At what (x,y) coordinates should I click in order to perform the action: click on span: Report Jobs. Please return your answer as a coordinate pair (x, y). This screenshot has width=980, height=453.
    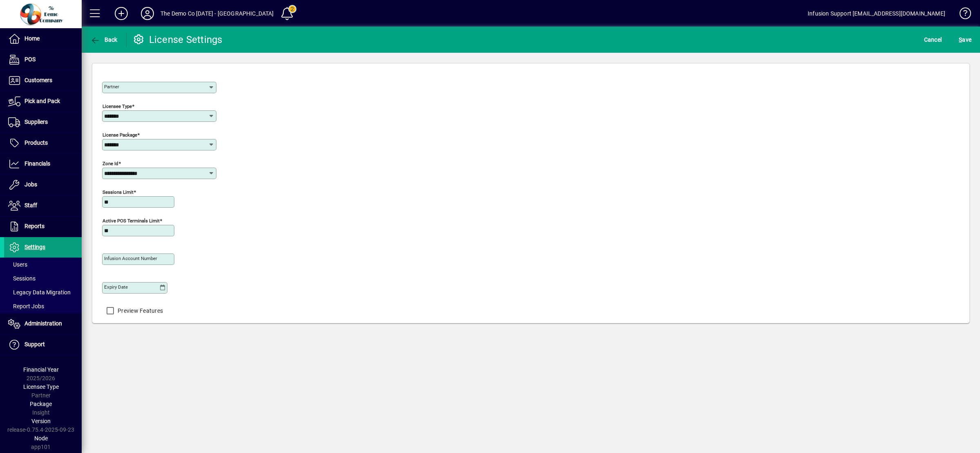
    Looking at the image, I should click on (26, 306).